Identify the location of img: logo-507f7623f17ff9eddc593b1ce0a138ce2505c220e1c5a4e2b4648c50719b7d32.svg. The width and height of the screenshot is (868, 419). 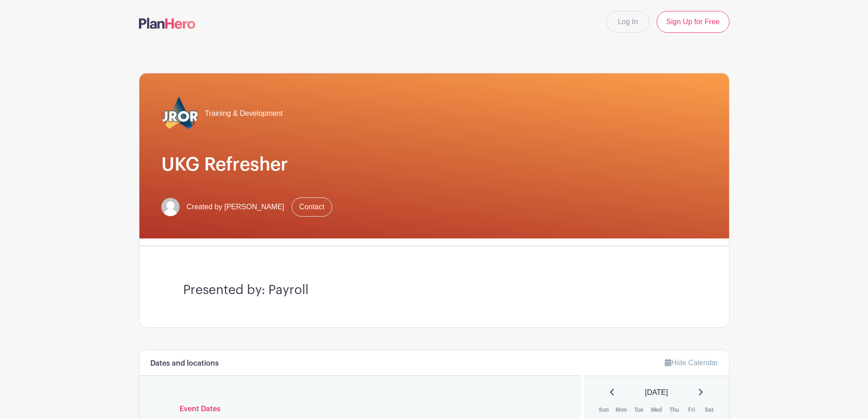
(167, 23).